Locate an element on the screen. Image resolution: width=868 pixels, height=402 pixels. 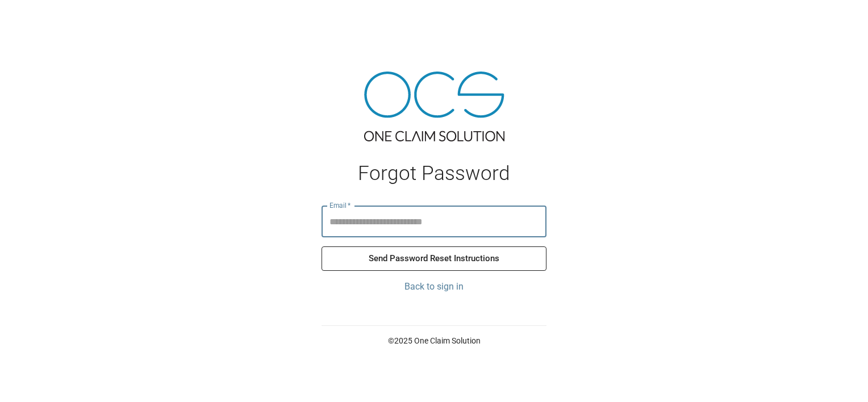
img: ocs-logo-tra.png is located at coordinates (434, 106).